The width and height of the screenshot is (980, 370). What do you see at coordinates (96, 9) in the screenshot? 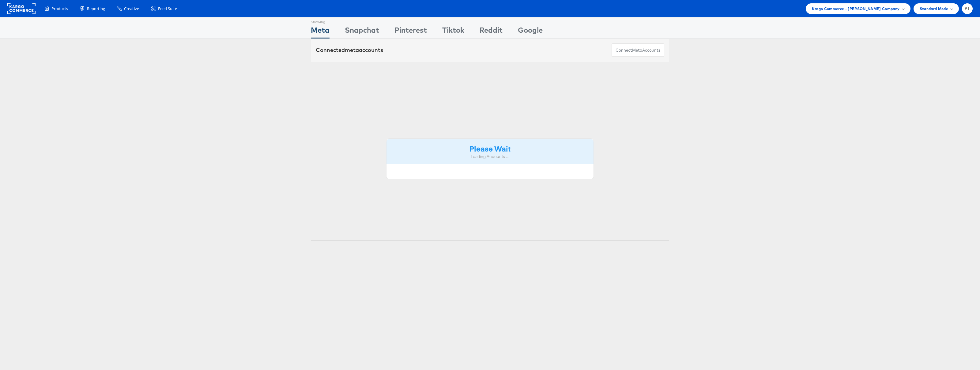
I see `span: Reporting` at bounding box center [96, 9].